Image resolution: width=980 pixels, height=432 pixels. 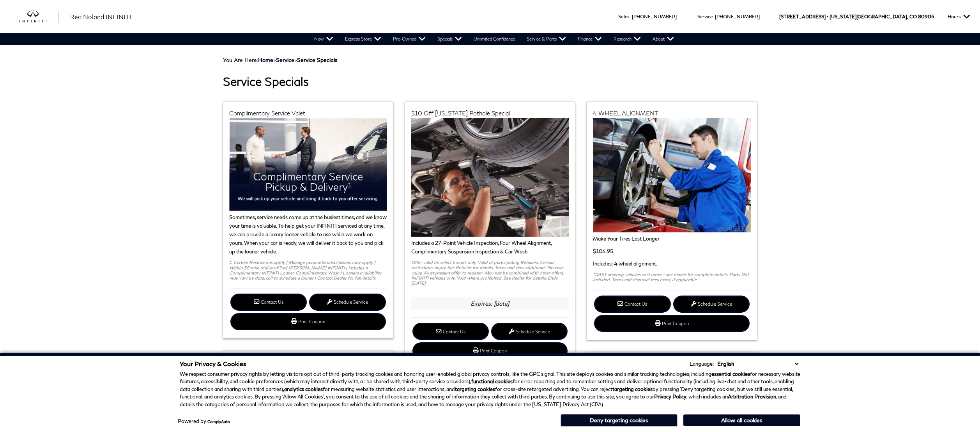 What do you see at coordinates (672, 277) in the screenshot?
I see `p: *DAST steering vehicles cost more - see dealer for complete details. Parts Not Included. Taxes an...` at bounding box center [672, 277].